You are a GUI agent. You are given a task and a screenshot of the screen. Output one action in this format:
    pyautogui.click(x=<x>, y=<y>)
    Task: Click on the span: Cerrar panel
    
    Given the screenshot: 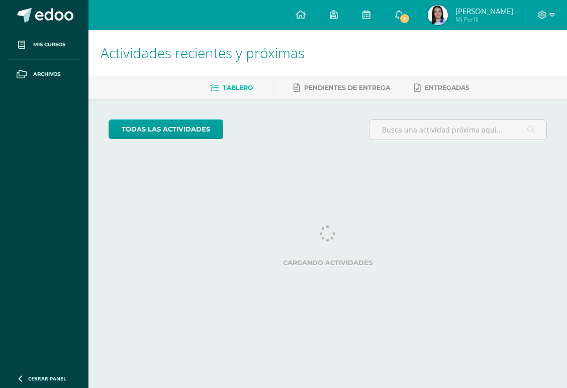 What is the action you would take?
    pyautogui.click(x=47, y=379)
    